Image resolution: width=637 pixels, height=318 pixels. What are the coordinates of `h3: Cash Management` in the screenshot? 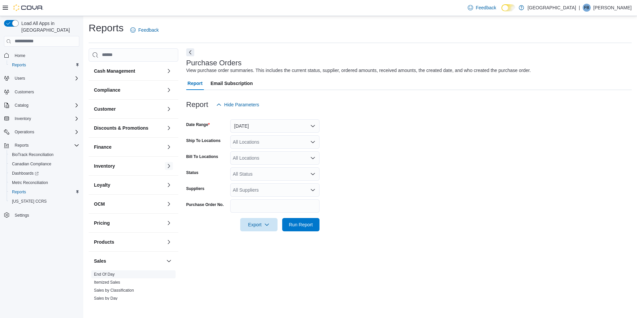 It's located at (115, 71).